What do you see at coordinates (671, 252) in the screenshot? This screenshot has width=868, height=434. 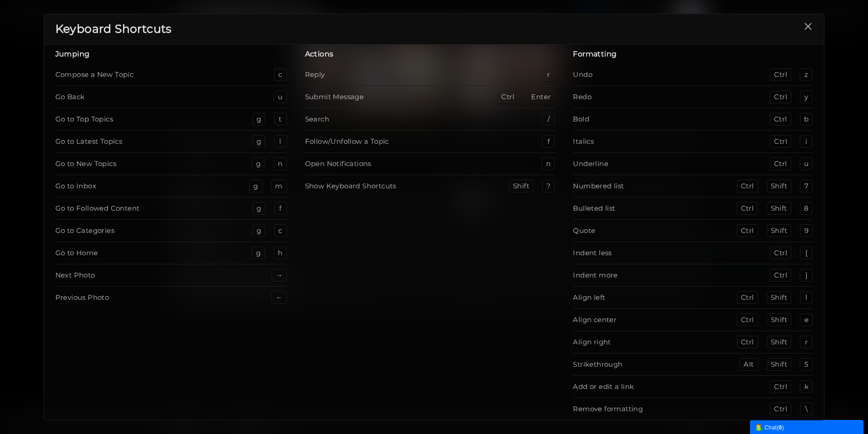 I see `div: Indent less` at bounding box center [671, 252].